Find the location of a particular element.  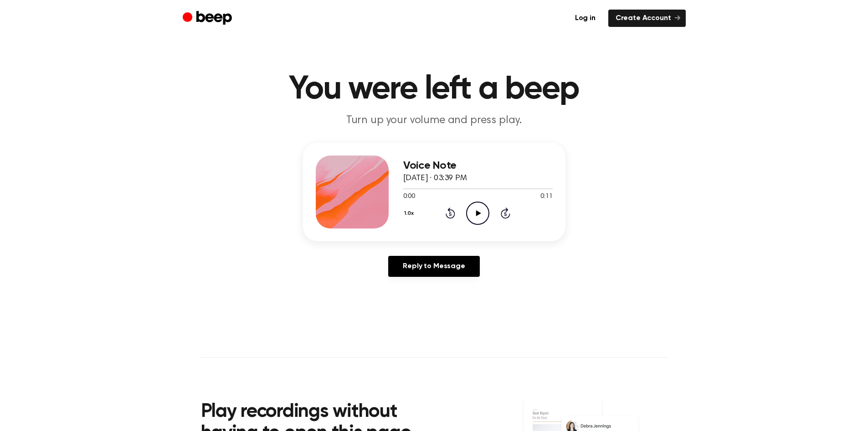

p: Turn up your volume and press play. is located at coordinates (435, 121).